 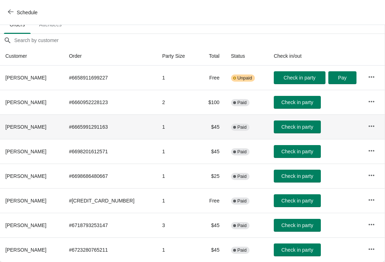 I want to click on td: # 6658911699227, so click(x=109, y=78).